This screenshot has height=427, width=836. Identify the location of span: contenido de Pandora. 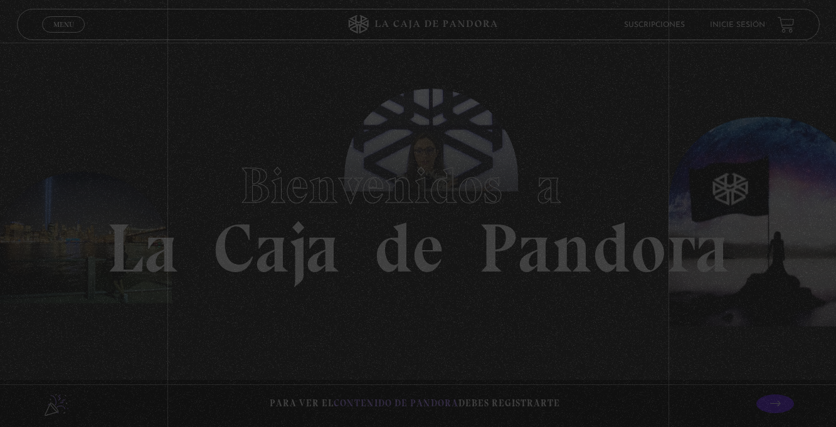
(396, 403).